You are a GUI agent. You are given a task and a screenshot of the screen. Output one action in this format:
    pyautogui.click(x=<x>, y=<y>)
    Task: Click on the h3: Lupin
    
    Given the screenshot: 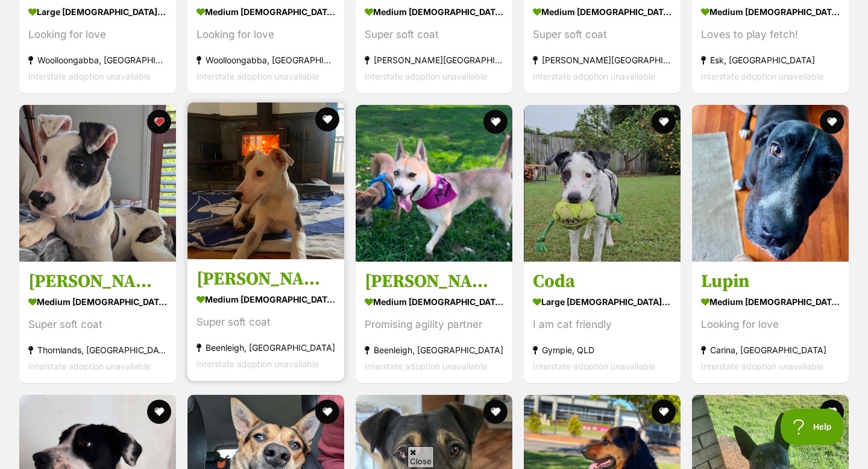 What is the action you would take?
    pyautogui.click(x=771, y=282)
    